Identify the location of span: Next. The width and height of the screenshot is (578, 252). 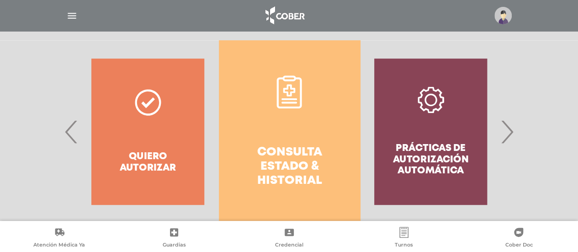
(506, 132).